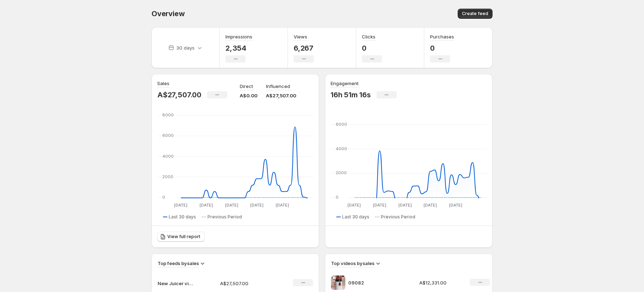  Describe the element at coordinates (352, 263) in the screenshot. I see `h3: Top videos by sales` at that location.